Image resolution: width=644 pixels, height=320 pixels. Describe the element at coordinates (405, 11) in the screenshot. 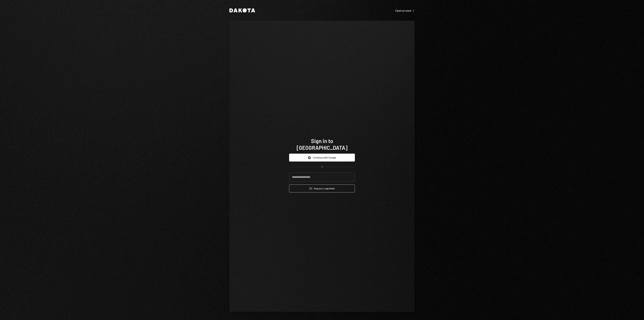

I see `div: Open account` at that location.